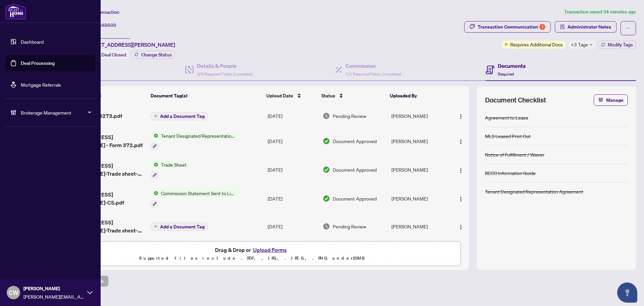  I want to click on span: Status, so click(328, 96).